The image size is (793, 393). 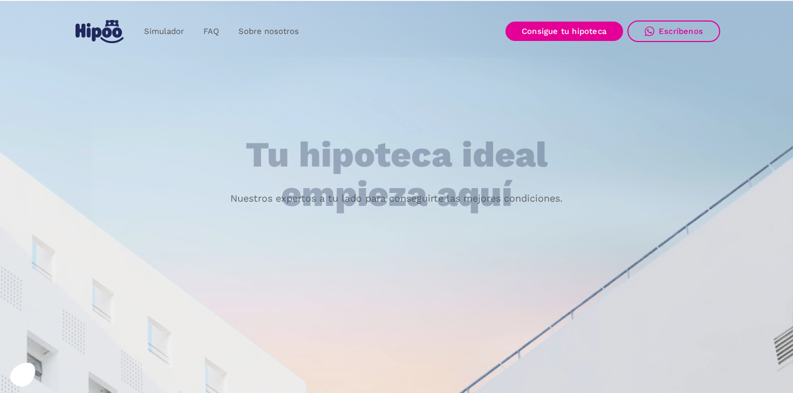 What do you see at coordinates (269, 31) in the screenshot?
I see `a: Sobre nosotros` at bounding box center [269, 31].